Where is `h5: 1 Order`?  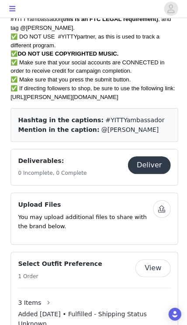 h5: 1 Order is located at coordinates (60, 274).